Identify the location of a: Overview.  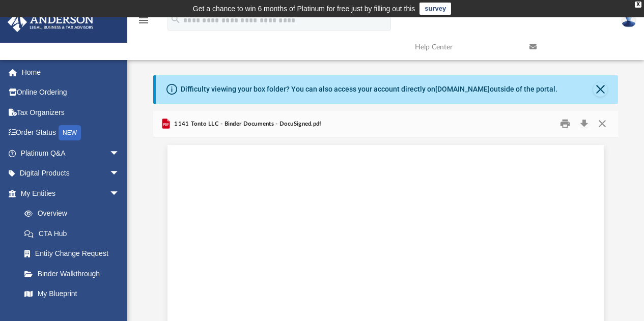
(75, 214).